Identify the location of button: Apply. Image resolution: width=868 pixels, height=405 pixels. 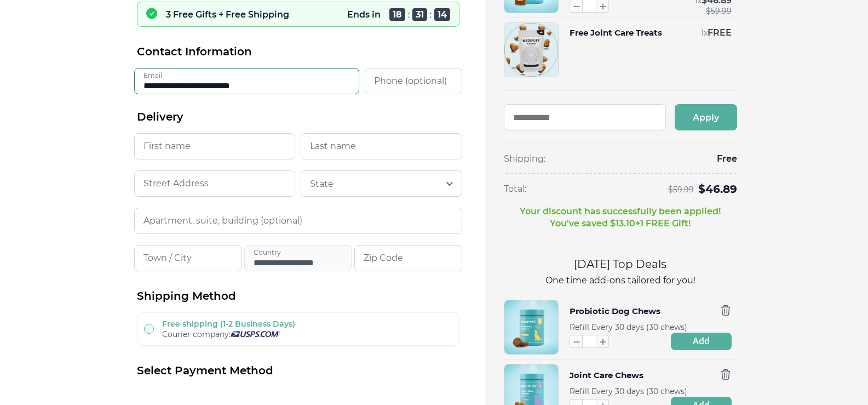
(706, 117).